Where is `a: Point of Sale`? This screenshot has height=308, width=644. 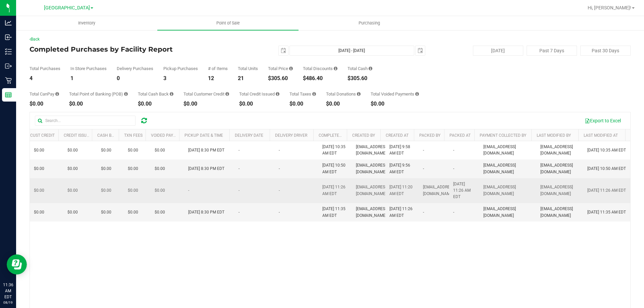 a: Point of Sale is located at coordinates (228, 23).